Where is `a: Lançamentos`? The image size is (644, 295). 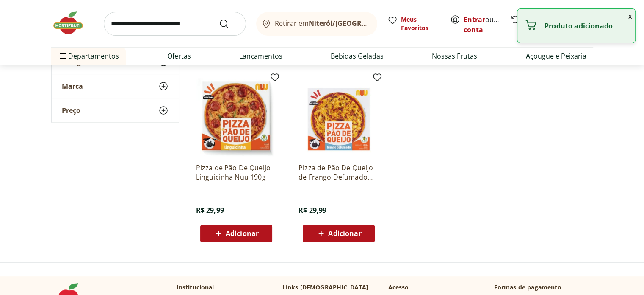 a: Lançamentos is located at coordinates (261, 56).